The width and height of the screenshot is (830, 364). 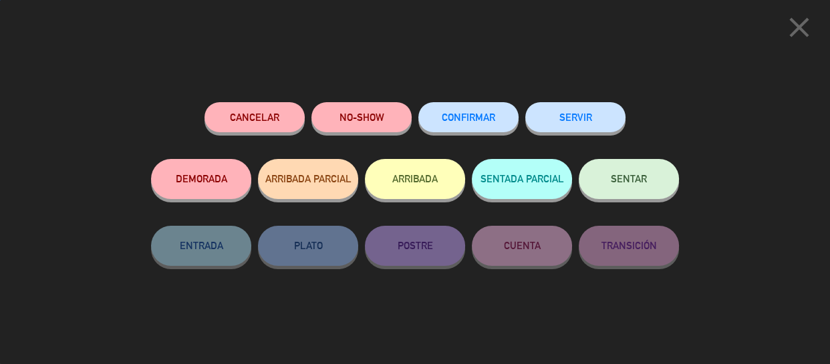 I want to click on button: ENTRADA, so click(x=201, y=246).